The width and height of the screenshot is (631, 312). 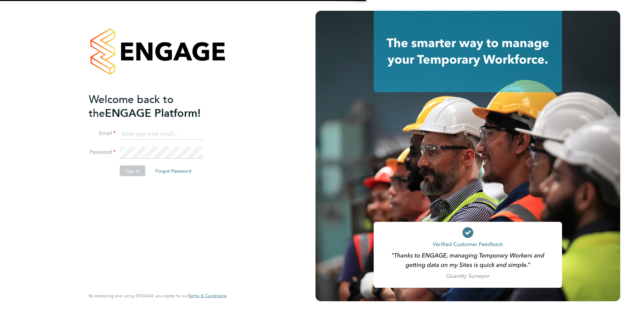 What do you see at coordinates (173, 171) in the screenshot?
I see `button: Forgot Password` at bounding box center [173, 171].